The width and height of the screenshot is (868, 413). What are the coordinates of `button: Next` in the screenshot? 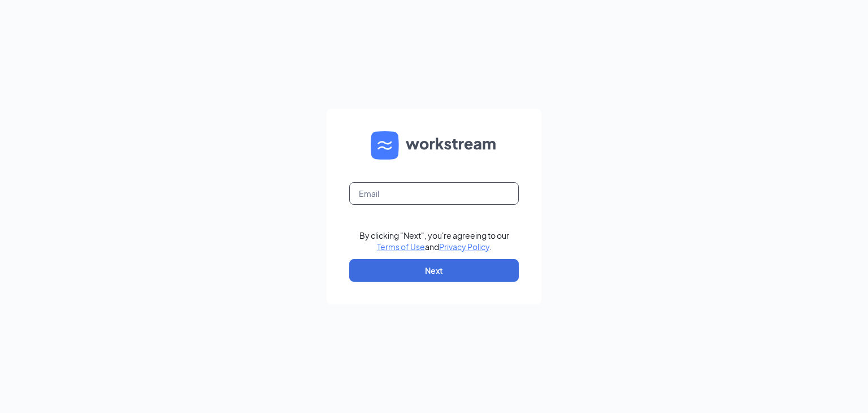 It's located at (434, 270).